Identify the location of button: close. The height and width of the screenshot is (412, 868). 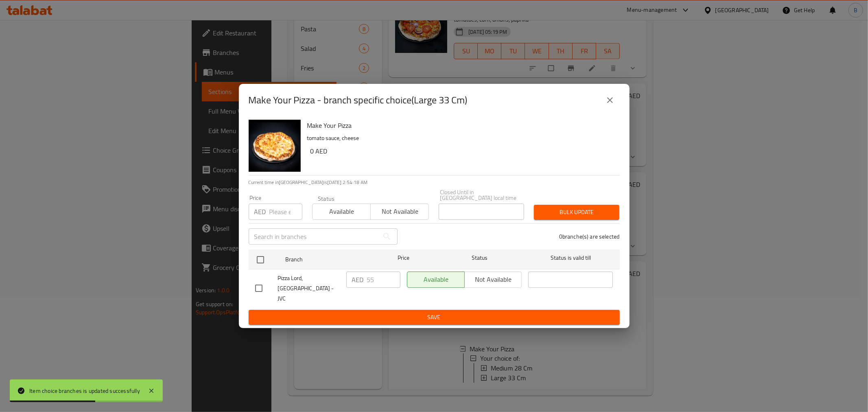
(610, 100).